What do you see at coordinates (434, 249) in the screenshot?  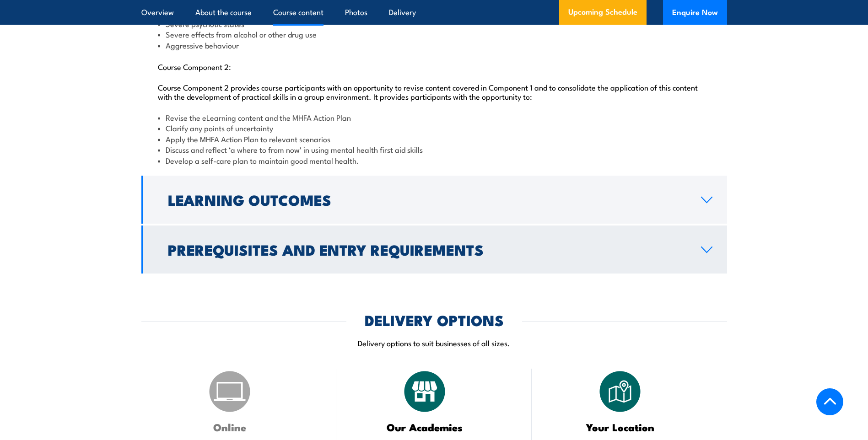 I see `a: Prerequisites and Entry Requirements` at bounding box center [434, 249].